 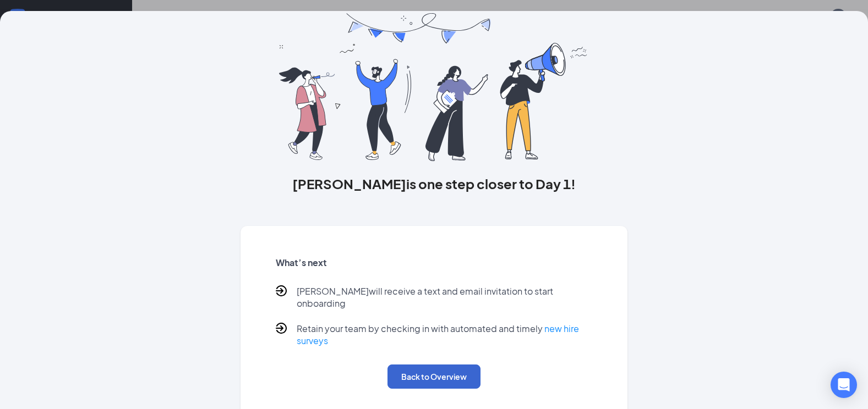 I want to click on p: Retain your team by checking in with automated and timely, so click(x=445, y=334).